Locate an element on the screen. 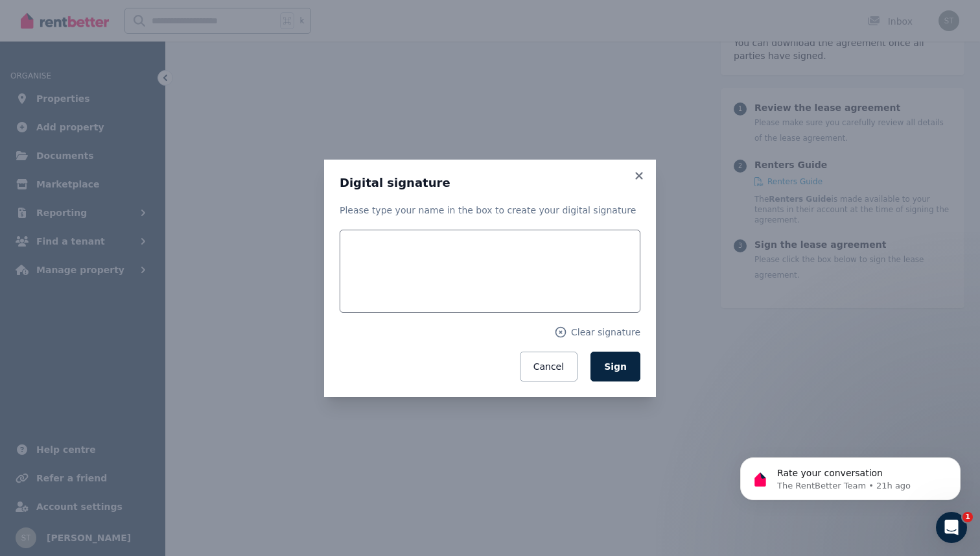 Image resolution: width=980 pixels, height=556 pixels. span: Clear signature is located at coordinates (606, 332).